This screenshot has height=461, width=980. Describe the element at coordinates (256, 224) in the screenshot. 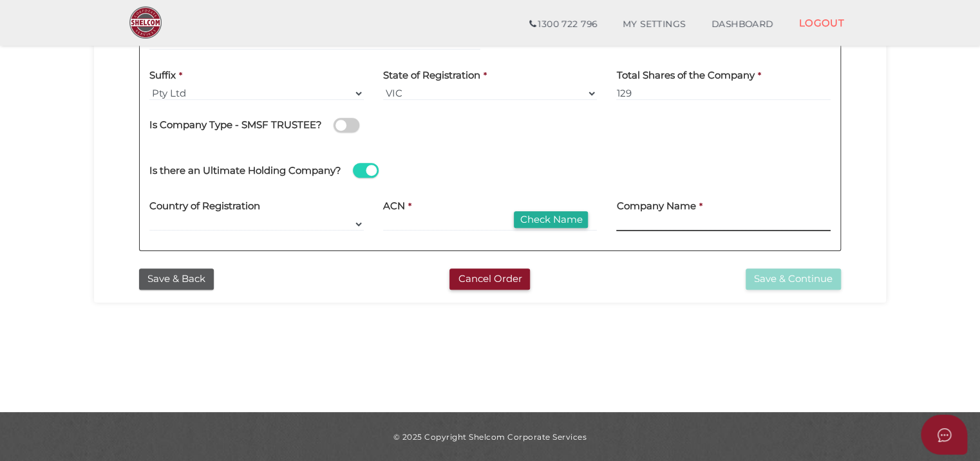

I see `select: v` at that location.